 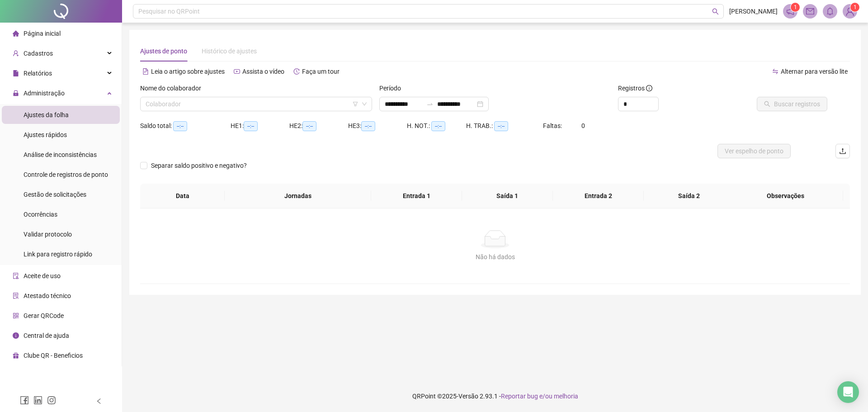 What do you see at coordinates (173, 88) in the screenshot?
I see `label: Nome do colaborador` at bounding box center [173, 88].